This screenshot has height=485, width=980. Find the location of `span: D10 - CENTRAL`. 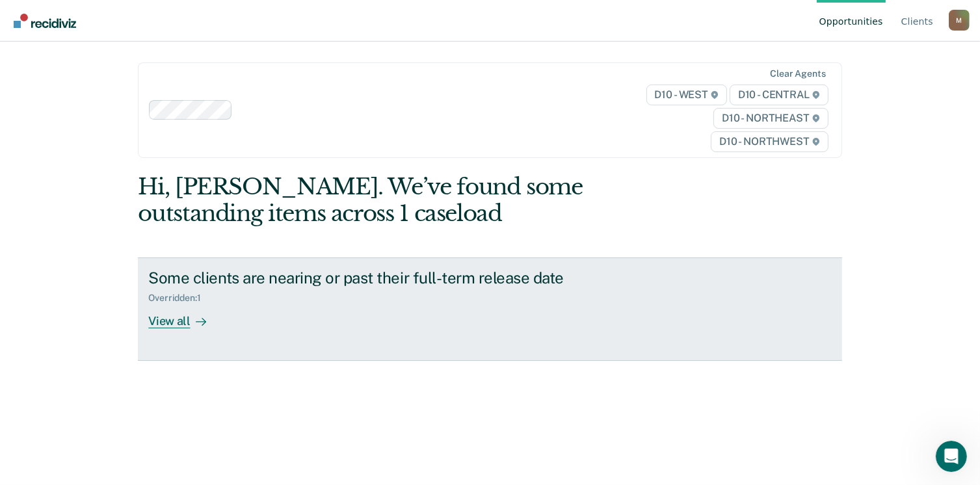

span: D10 - CENTRAL is located at coordinates (779, 95).